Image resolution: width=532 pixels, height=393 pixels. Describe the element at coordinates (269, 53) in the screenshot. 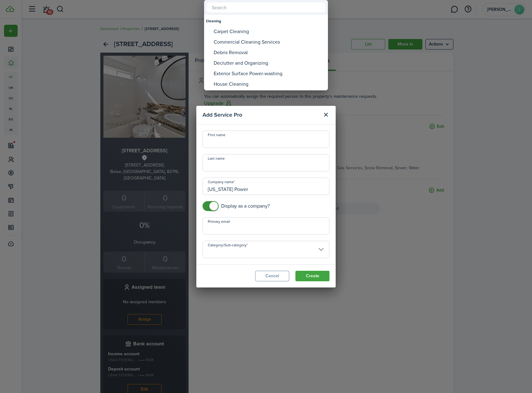

I see `div: Debris Removal` at that location.